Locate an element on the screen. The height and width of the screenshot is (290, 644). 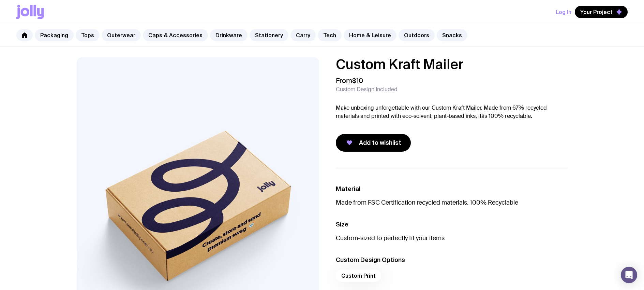
a: Drinkware is located at coordinates (229, 35).